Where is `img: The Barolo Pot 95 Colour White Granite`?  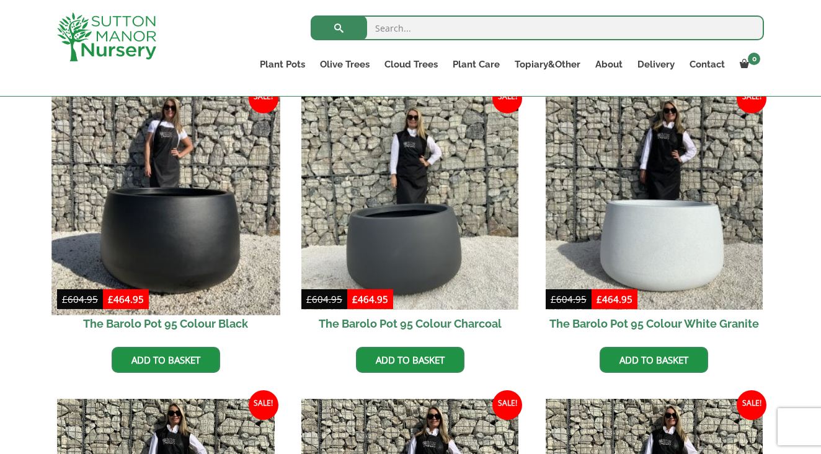 img: The Barolo Pot 95 Colour White Granite is located at coordinates (654, 201).